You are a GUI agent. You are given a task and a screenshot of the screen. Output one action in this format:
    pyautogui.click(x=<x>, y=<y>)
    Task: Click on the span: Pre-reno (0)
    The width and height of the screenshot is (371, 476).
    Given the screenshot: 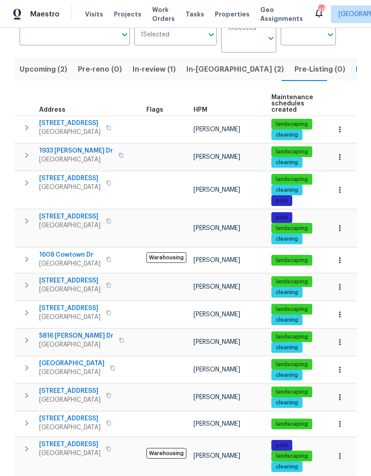 What is the action you would take?
    pyautogui.click(x=100, y=69)
    